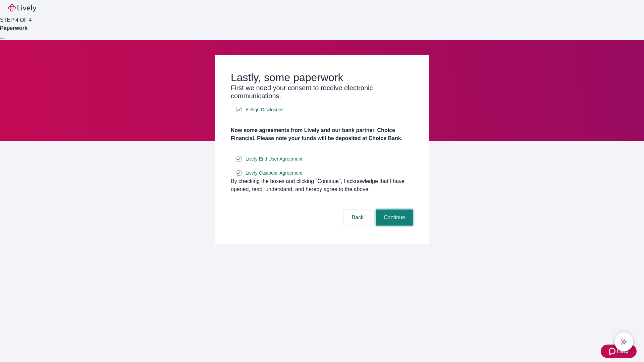 The image size is (644, 362). Describe the element at coordinates (624, 342) in the screenshot. I see `button: chat` at that location.